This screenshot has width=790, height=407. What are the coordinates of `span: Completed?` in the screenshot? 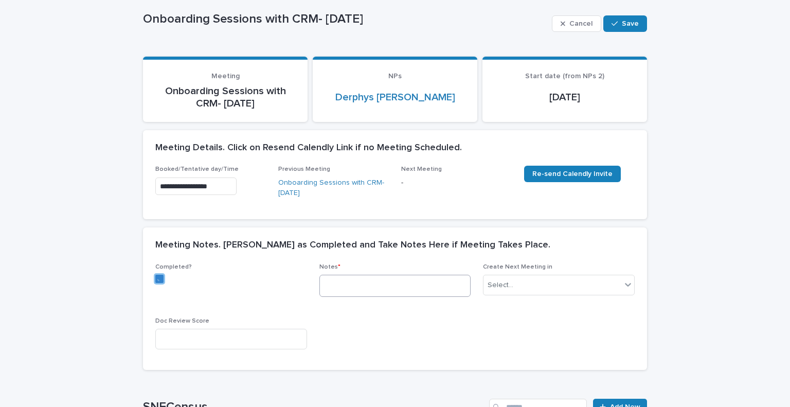 It's located at (173, 267).